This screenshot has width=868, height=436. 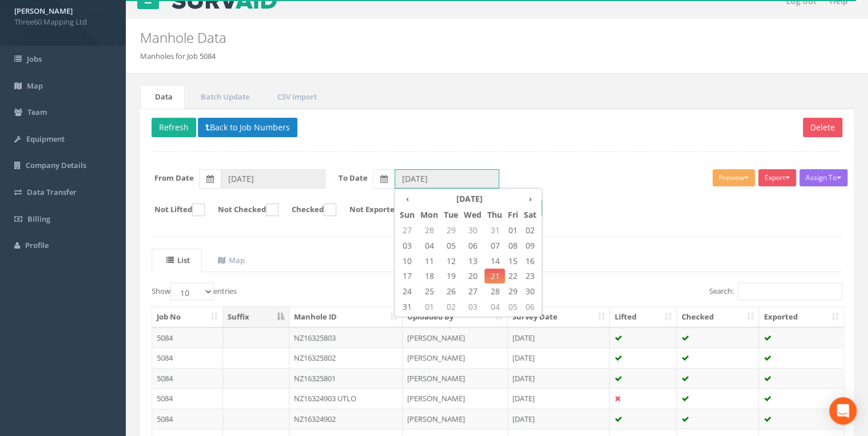 I want to click on span: 21, so click(x=495, y=276).